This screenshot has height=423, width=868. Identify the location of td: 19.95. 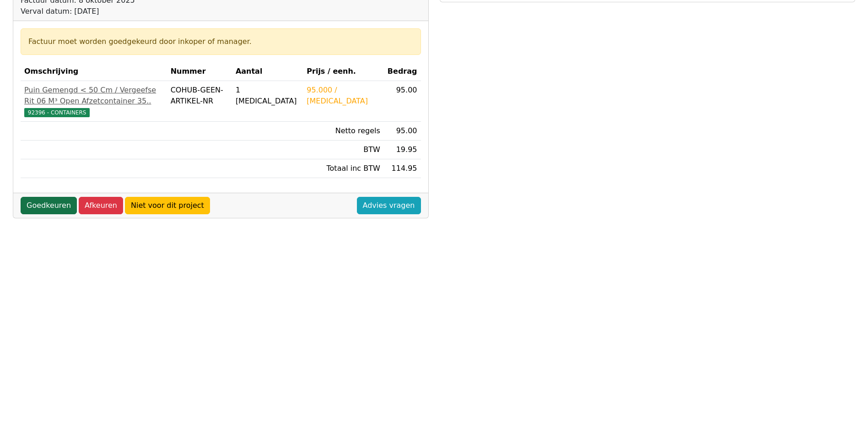
(402, 150).